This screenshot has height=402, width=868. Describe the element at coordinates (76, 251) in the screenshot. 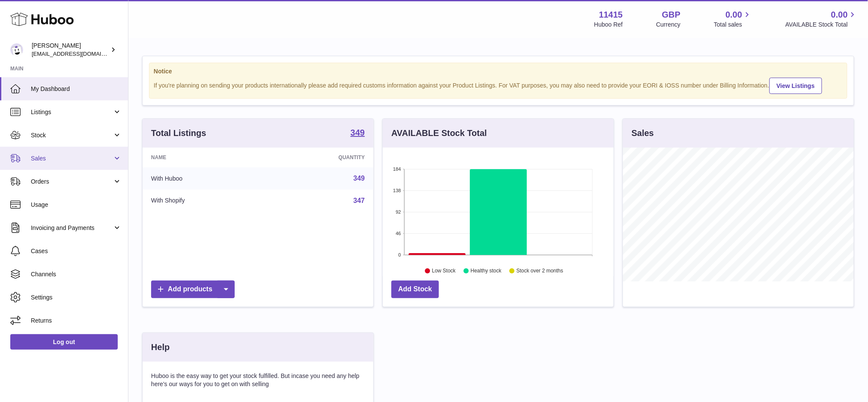

I see `span: Cases` at that location.